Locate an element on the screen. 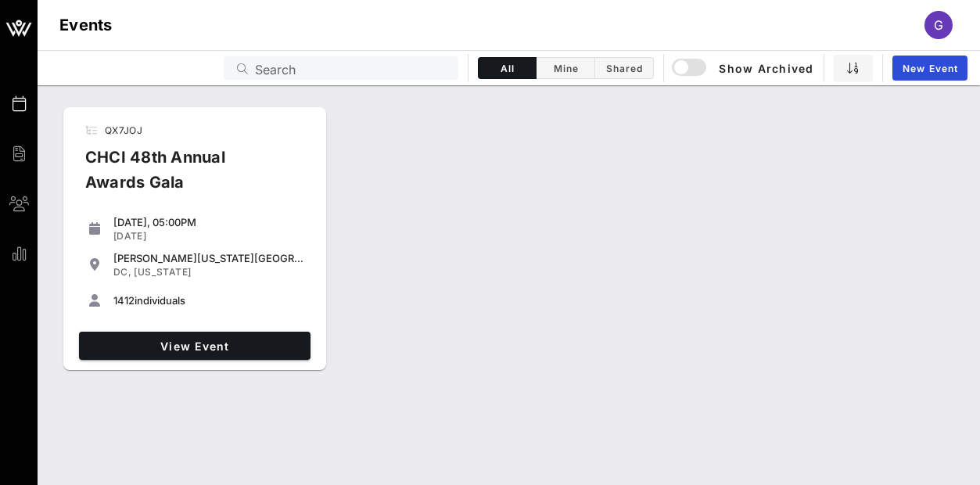 This screenshot has height=485, width=980. div: CHCI 48th Annual Awards Gala is located at coordinates (183, 176).